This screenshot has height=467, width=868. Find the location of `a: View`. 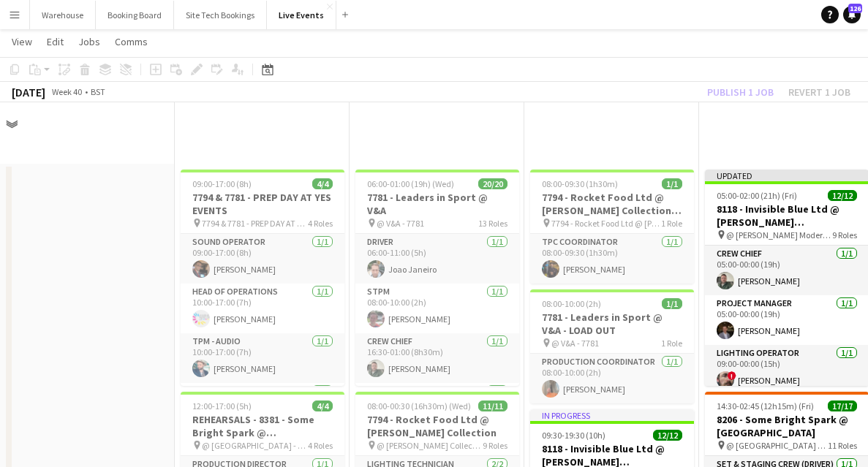

a: View is located at coordinates (22, 42).